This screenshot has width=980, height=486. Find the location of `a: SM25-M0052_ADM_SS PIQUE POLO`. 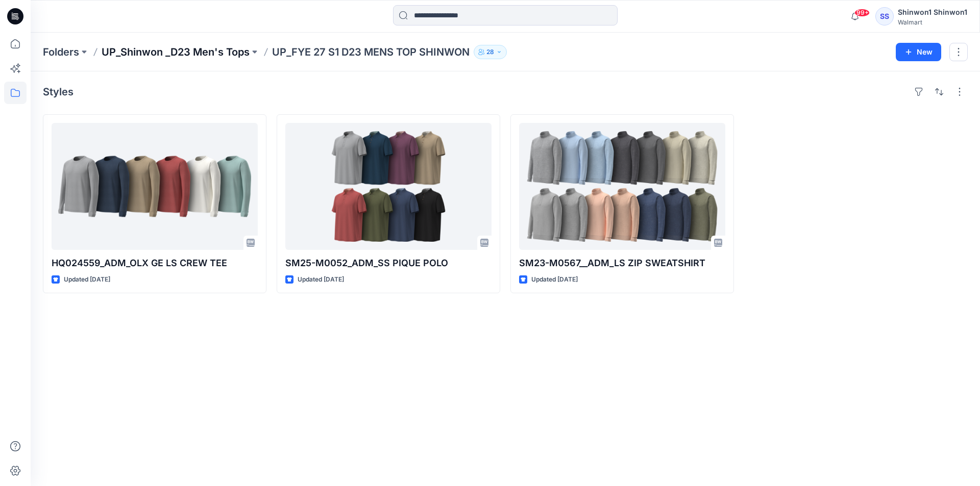

a: SM25-M0052_ADM_SS PIQUE POLO is located at coordinates (389, 186).